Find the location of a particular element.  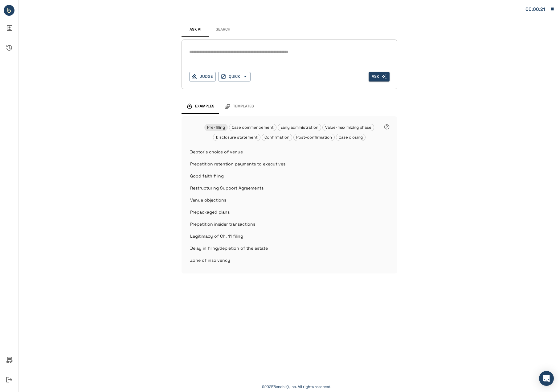

div: Case closing is located at coordinates (351, 137).